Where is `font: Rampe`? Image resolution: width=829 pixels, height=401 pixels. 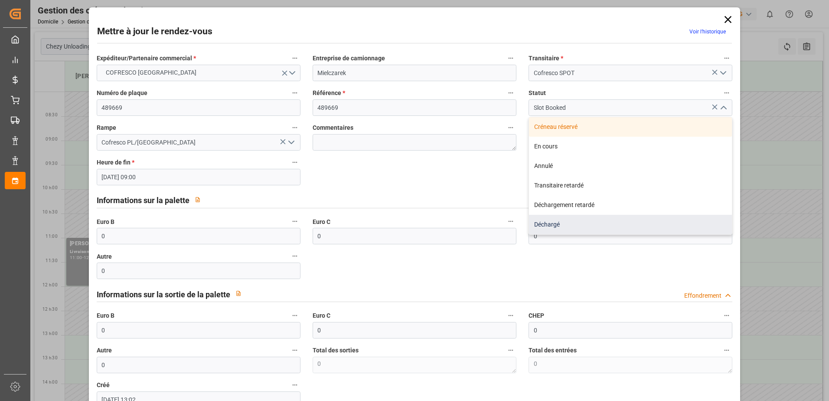 font: Rampe is located at coordinates (106, 128).